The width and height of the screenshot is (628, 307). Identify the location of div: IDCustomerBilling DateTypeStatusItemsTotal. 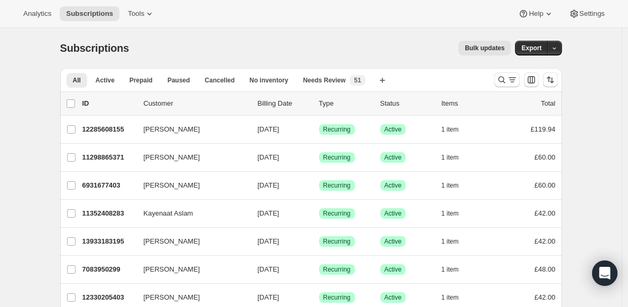
(319, 104).